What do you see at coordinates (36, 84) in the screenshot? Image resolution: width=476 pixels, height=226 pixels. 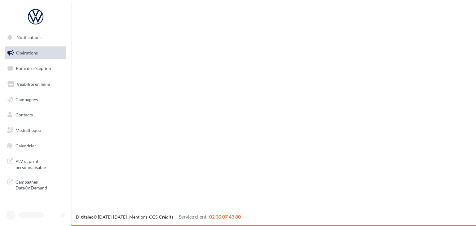 I see `a: Visibilité en ligne` at bounding box center [36, 84].